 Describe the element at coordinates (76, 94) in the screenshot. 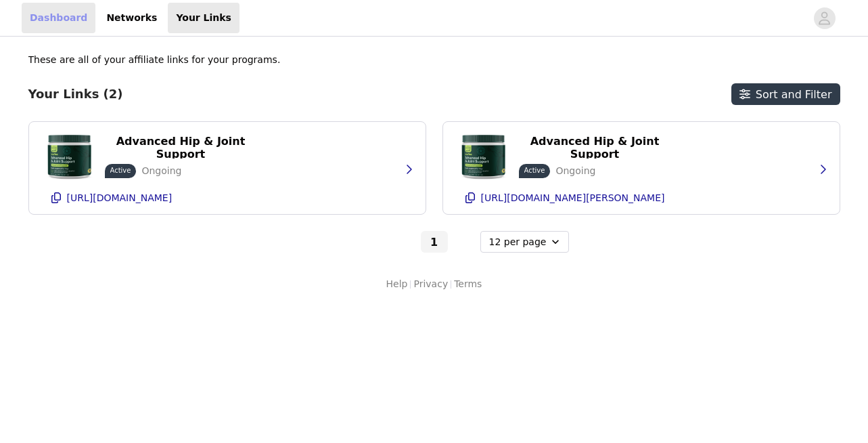

I see `h3: Your Links (2)` at that location.